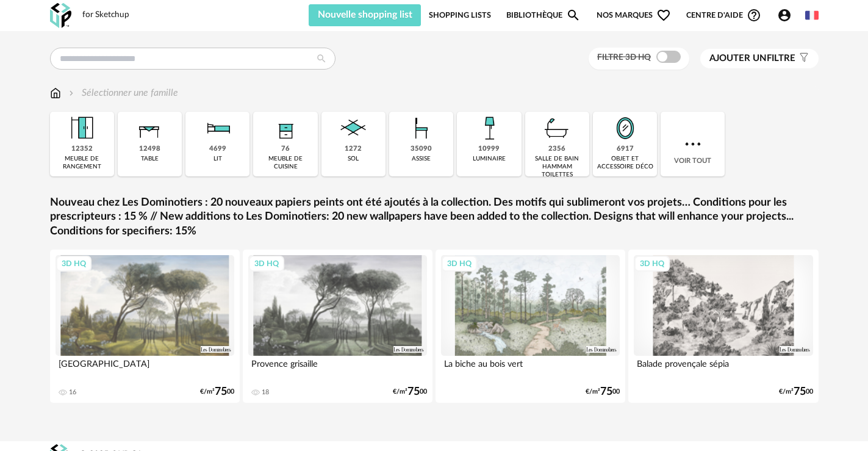 The image size is (868, 451). What do you see at coordinates (531, 326) in the screenshot?
I see `a: 3D HQ La biche au bois vert €/m²7500` at bounding box center [531, 326].